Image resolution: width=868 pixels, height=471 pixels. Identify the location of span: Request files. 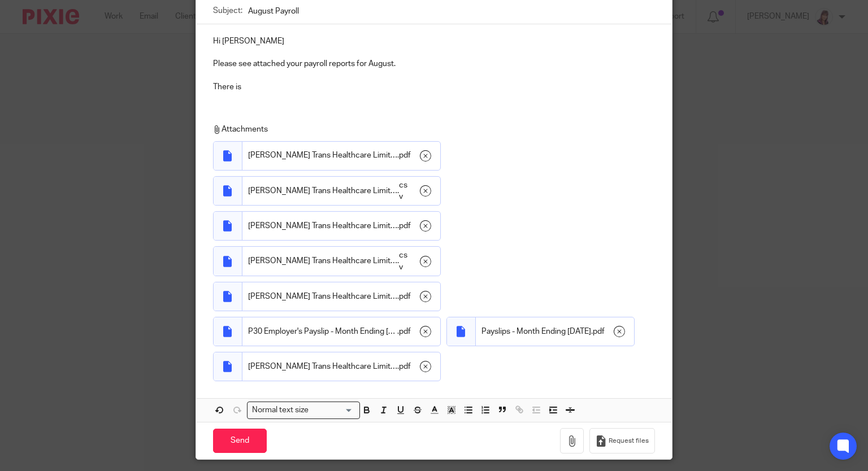
(629, 441).